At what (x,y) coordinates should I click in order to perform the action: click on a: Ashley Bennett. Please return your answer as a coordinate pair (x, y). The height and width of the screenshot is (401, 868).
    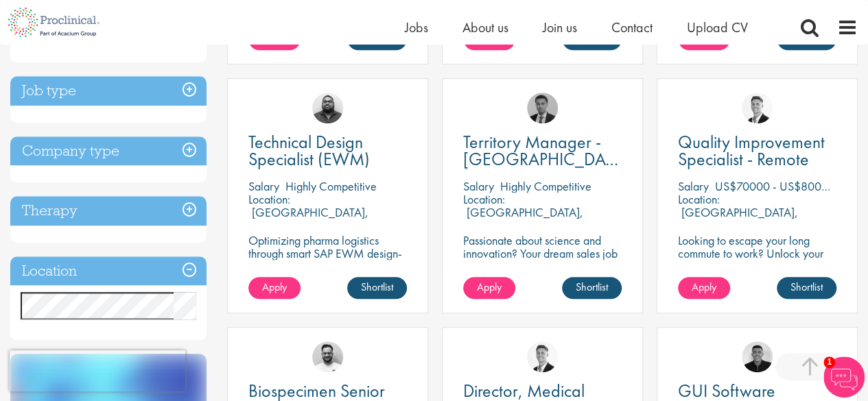
    Looking at the image, I should click on (328, 108).